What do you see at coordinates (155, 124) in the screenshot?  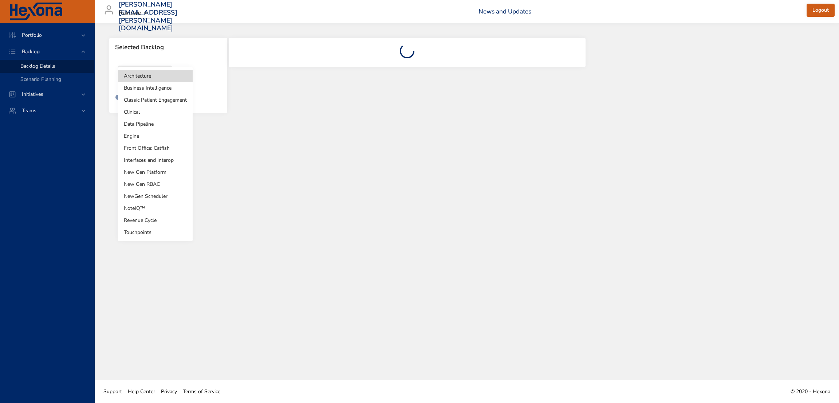 I see `li: Data Pipeline` at bounding box center [155, 124].